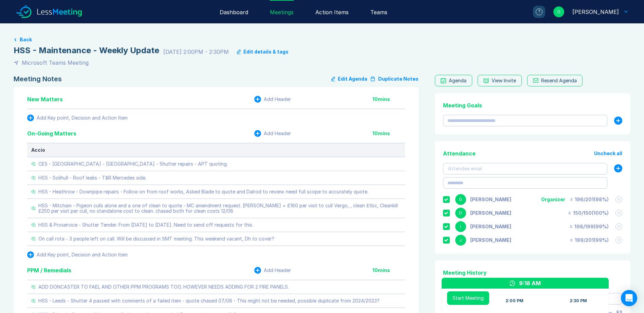 The width and height of the screenshot is (644, 313). I want to click on button: Start Meeting, so click(469, 299).